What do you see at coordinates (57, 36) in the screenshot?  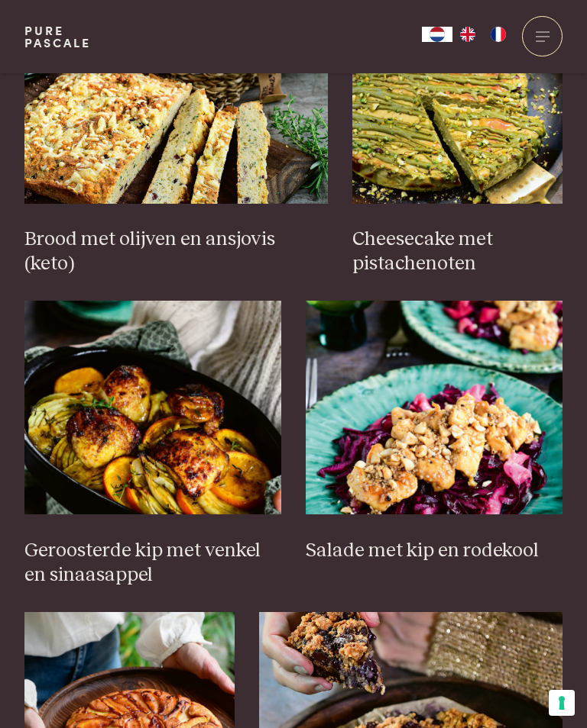 I see `a: PurePascale` at bounding box center [57, 36].